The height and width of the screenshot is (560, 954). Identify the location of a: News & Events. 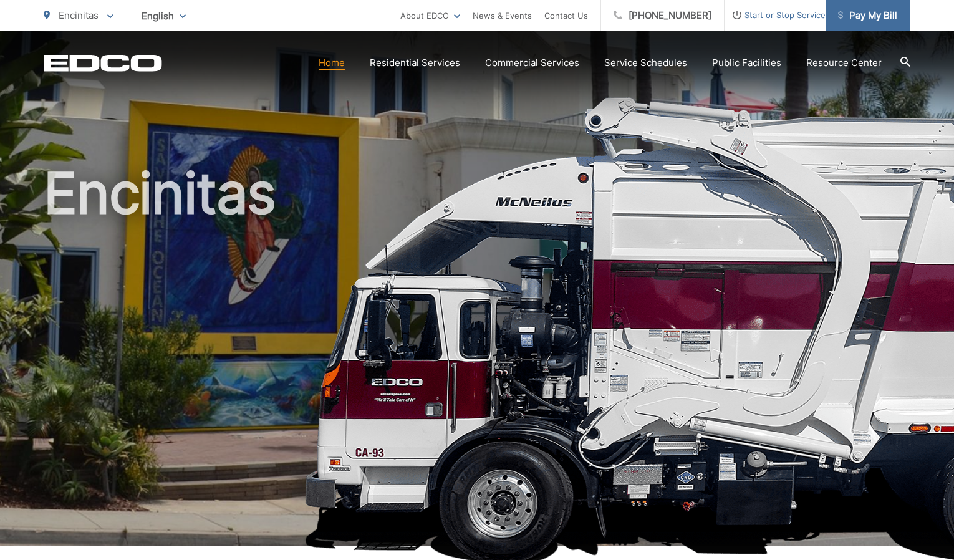
(502, 16).